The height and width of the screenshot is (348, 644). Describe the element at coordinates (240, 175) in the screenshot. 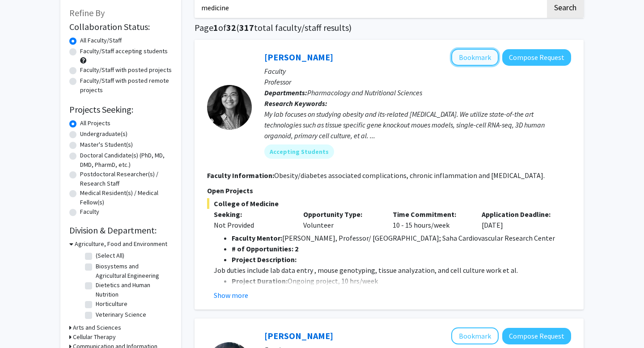

I see `b: Faculty Information:` at that location.